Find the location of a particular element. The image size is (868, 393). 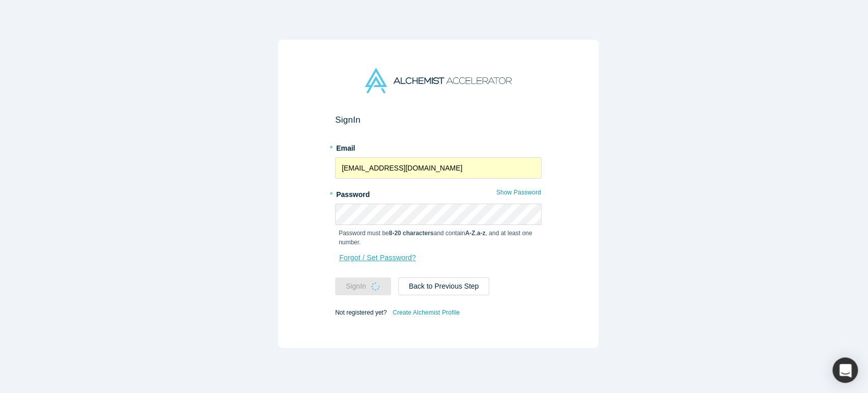

a: Create Alchemist Profile is located at coordinates (426, 312).